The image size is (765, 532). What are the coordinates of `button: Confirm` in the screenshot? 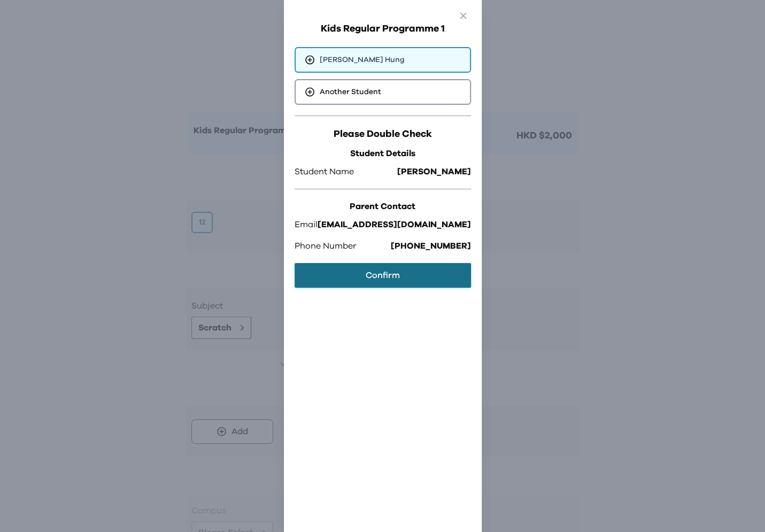 It's located at (383, 276).